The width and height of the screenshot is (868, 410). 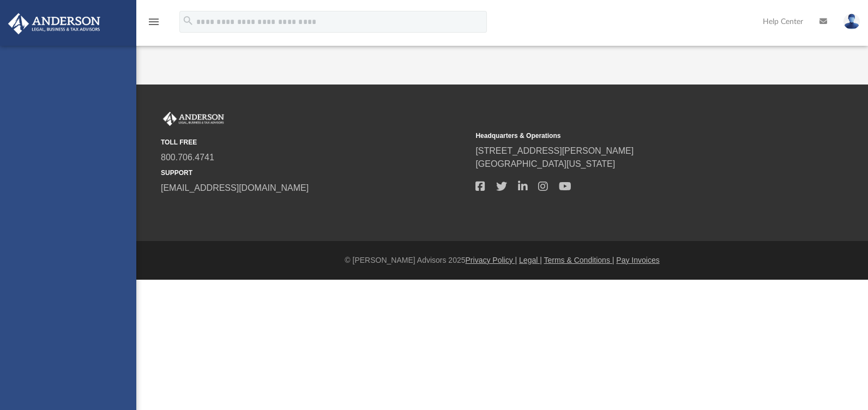 What do you see at coordinates (637, 260) in the screenshot?
I see `a: Pay Invoices` at bounding box center [637, 260].